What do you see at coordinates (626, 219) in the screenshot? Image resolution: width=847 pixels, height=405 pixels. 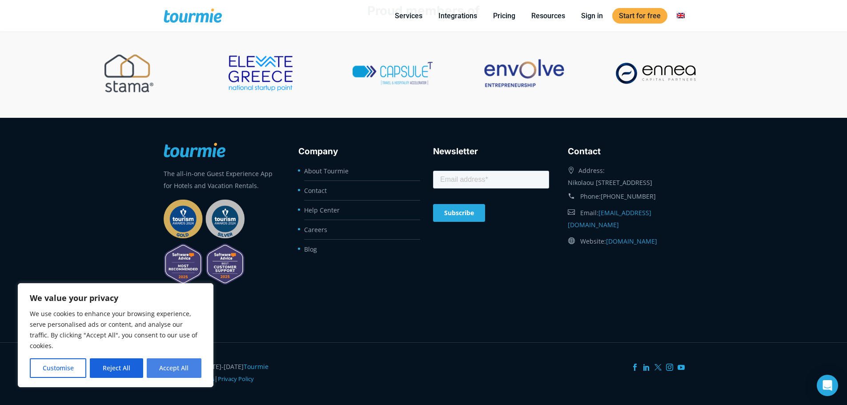 I see `div: Email:` at bounding box center [626, 219].